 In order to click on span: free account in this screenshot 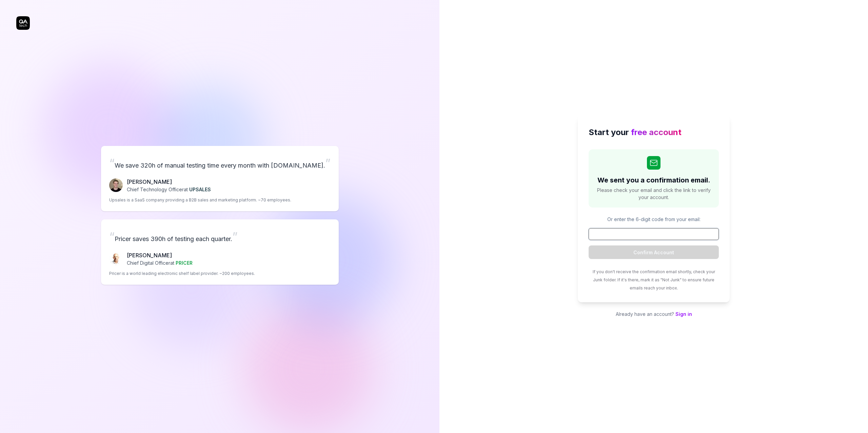, I will do `click(656, 132)`.